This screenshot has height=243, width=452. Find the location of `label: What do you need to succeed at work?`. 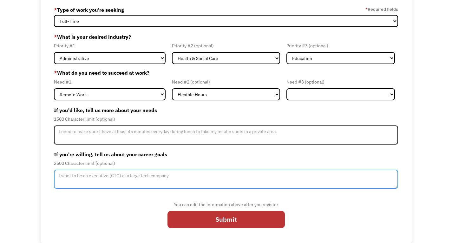

label: What do you need to succeed at work? is located at coordinates (226, 73).